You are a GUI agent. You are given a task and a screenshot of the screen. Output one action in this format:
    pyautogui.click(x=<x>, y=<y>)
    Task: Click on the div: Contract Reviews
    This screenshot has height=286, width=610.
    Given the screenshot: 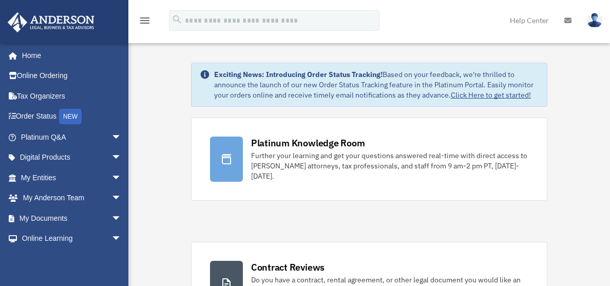 What is the action you would take?
    pyautogui.click(x=288, y=267)
    